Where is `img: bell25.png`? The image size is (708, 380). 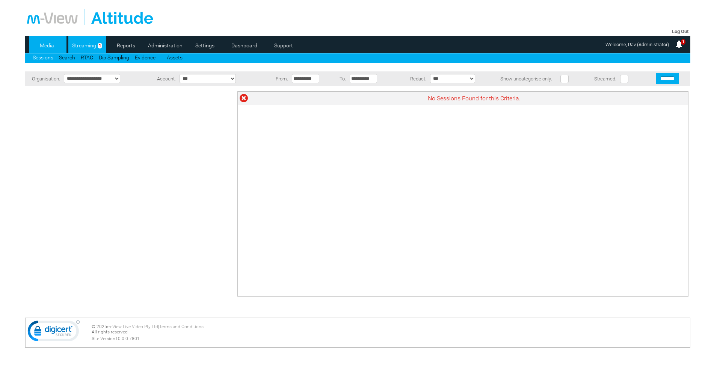 img: bell25.png is located at coordinates (679, 44).